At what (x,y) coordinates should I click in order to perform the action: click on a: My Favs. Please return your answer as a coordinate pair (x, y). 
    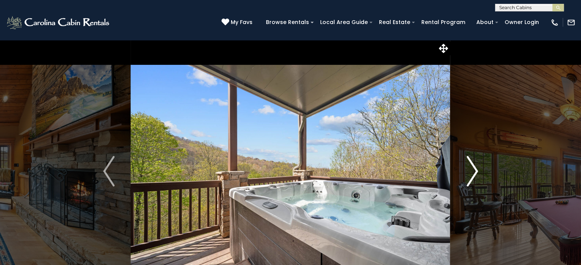
    Looking at the image, I should click on (238, 23).